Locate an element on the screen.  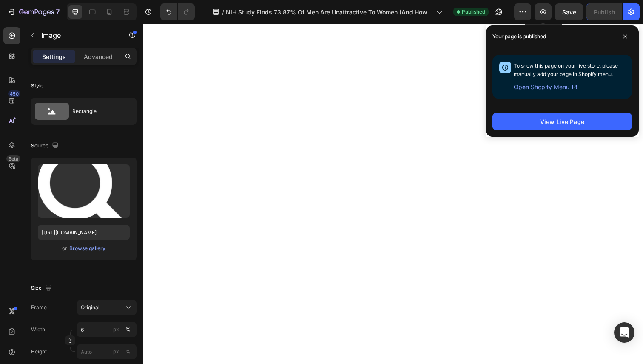
div: Browse gallery is located at coordinates (87, 248).